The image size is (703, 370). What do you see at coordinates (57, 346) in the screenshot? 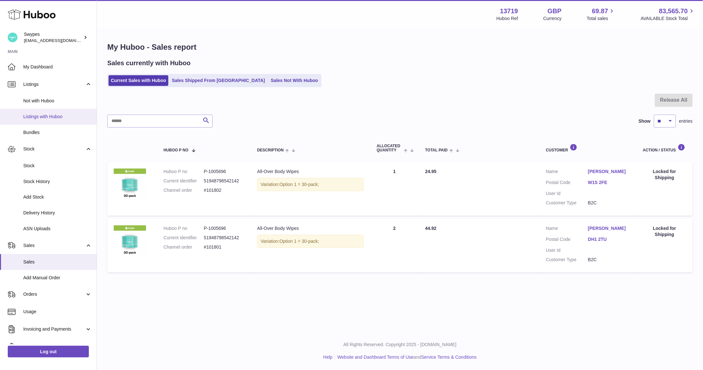
I see `span: Cases` at bounding box center [57, 346].